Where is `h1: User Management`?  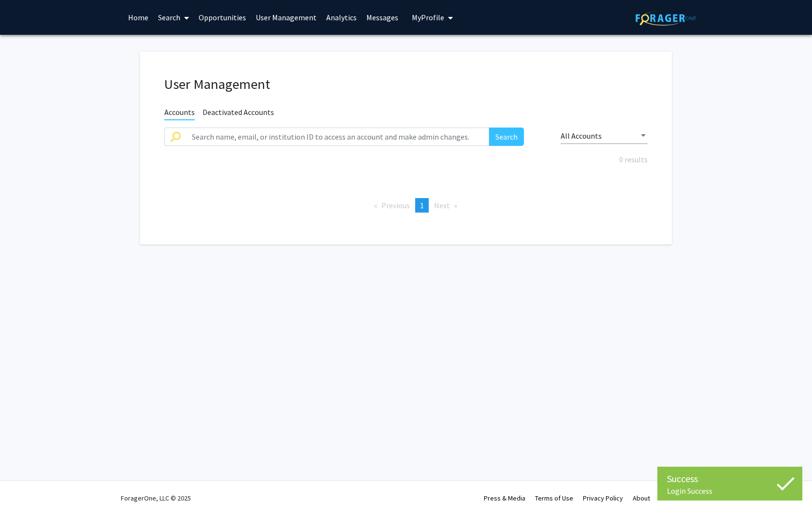 h1: User Management is located at coordinates (406, 84).